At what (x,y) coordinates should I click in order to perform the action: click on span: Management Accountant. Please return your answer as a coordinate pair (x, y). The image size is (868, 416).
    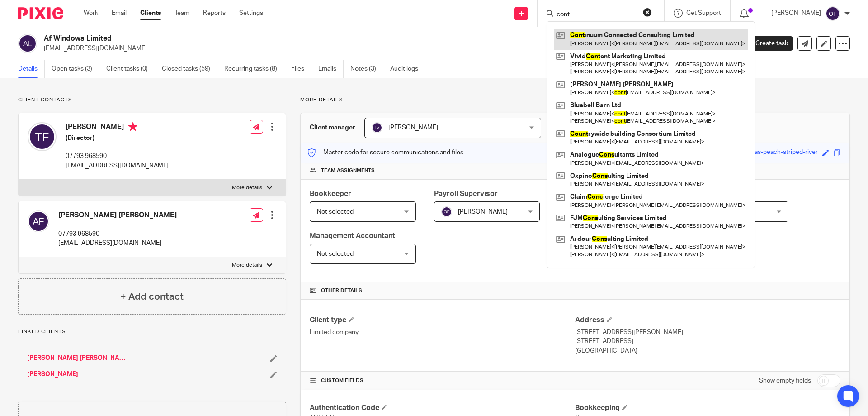
    Looking at the image, I should click on (352, 236).